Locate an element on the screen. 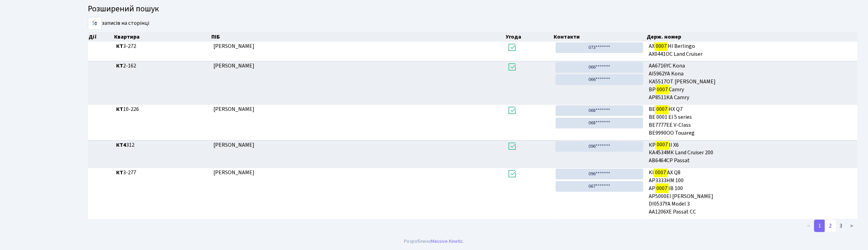  th: Дії is located at coordinates (101, 37).